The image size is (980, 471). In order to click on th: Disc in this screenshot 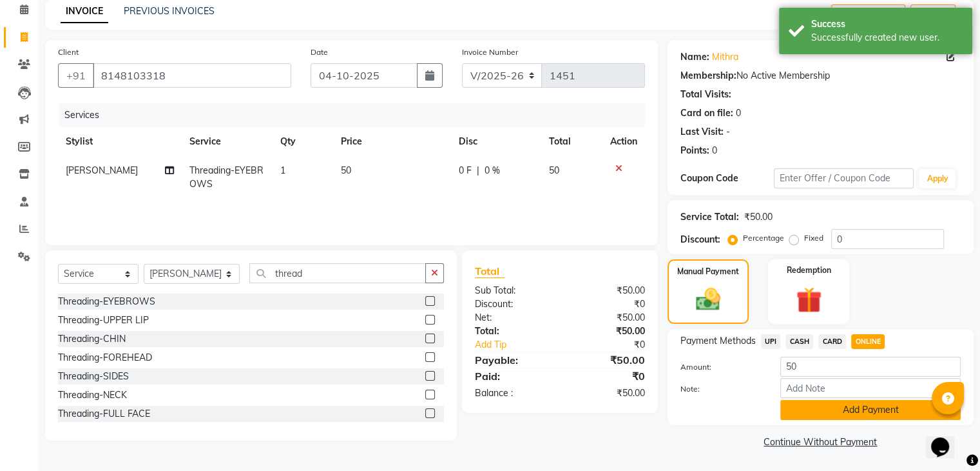, I will do `click(496, 142)`.